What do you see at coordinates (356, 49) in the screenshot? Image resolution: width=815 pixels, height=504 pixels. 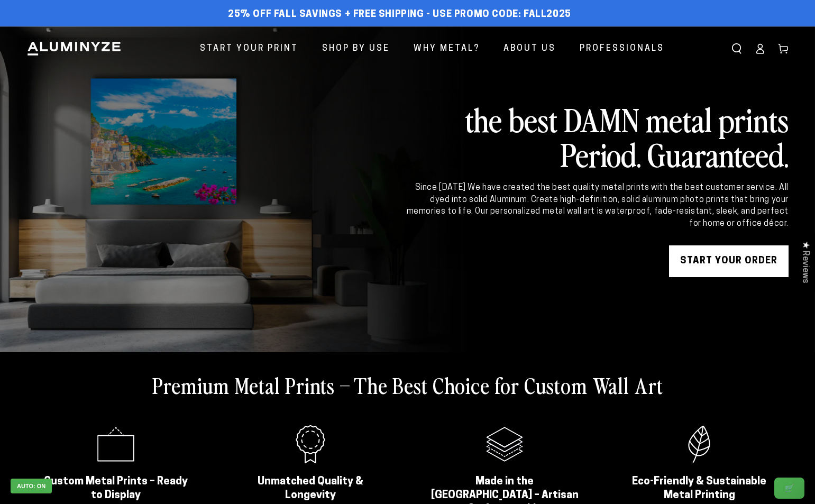 I see `span: Shop By Use` at bounding box center [356, 49].